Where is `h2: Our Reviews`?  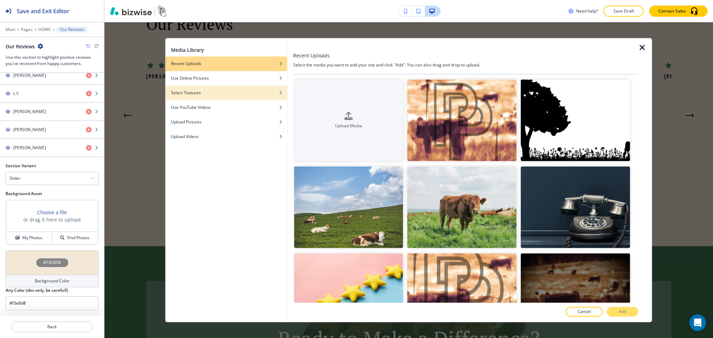
h2: Our Reviews is located at coordinates (20, 46).